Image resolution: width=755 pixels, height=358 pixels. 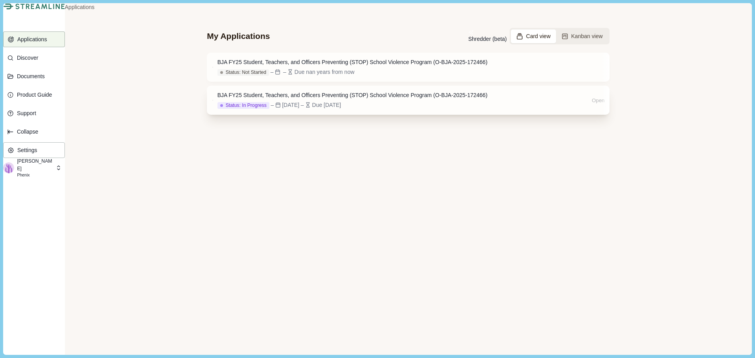 What do you see at coordinates (34, 150) in the screenshot?
I see `button: Settings` at bounding box center [34, 150].